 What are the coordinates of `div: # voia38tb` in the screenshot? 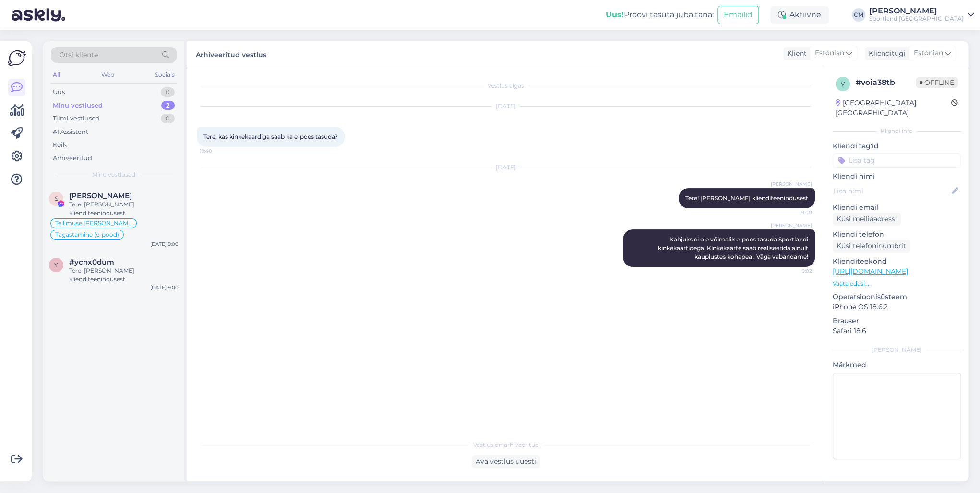 It's located at (886, 83).